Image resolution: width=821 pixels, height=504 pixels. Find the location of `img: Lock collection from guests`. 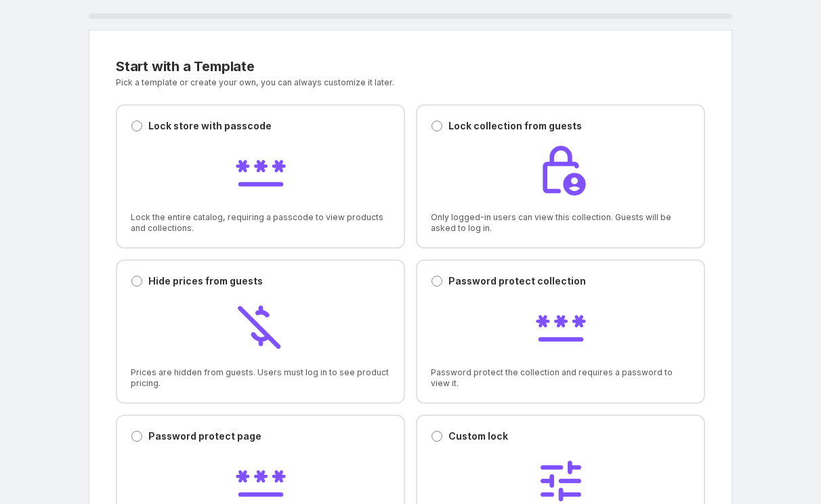

img: Lock collection from guests is located at coordinates (561, 171).